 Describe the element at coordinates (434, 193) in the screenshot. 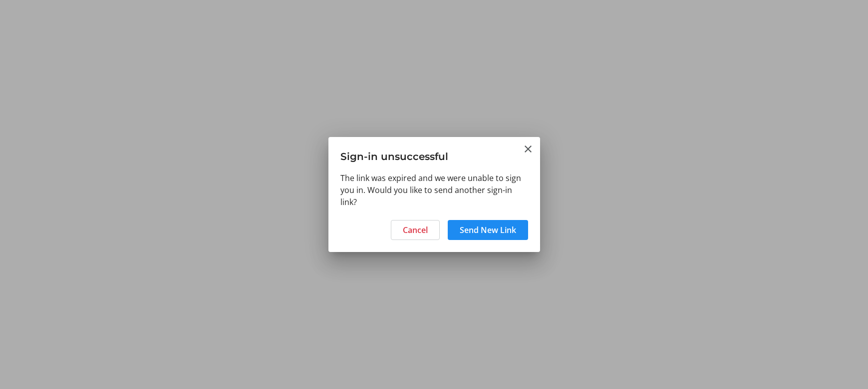

I see `div: The link was expired and we were unable to sign you in. Would you like to send another sign-in link?` at that location.